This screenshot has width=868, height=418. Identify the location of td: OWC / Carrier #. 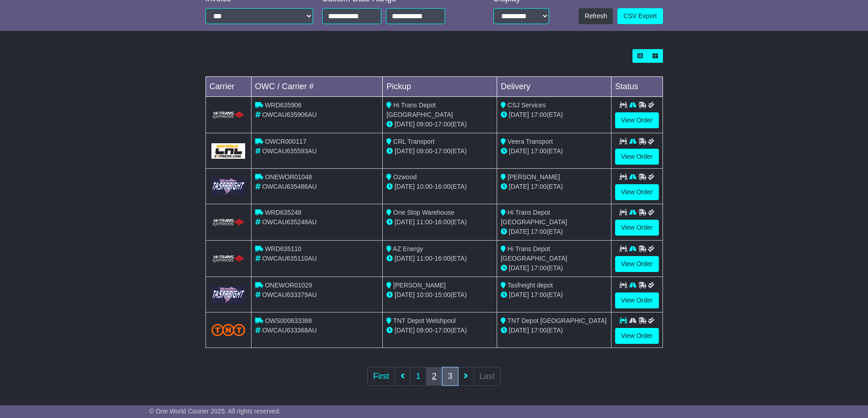
(316, 87).